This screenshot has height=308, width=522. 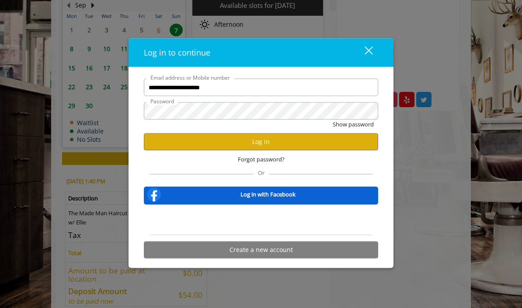 What do you see at coordinates (261, 87) in the screenshot?
I see `input: Email address or Mobile number` at bounding box center [261, 87].